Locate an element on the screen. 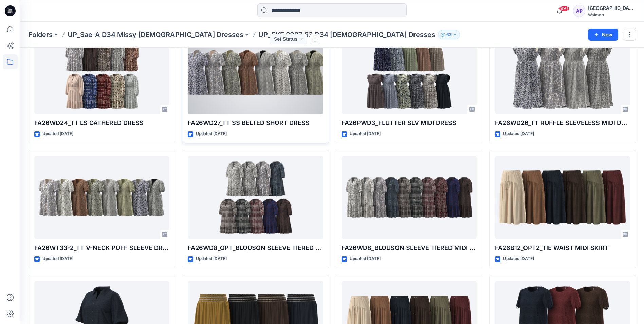 The image size is (644, 324). p: FA26B12_OPT2_TIE WAIST MIDI SKIRT is located at coordinates (562, 248).